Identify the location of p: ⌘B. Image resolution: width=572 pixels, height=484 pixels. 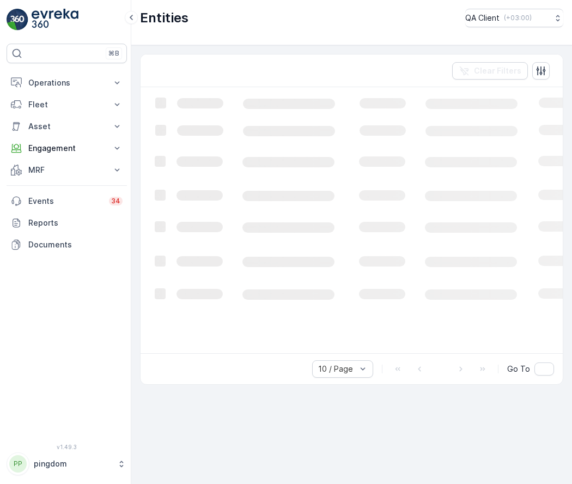
(114, 53).